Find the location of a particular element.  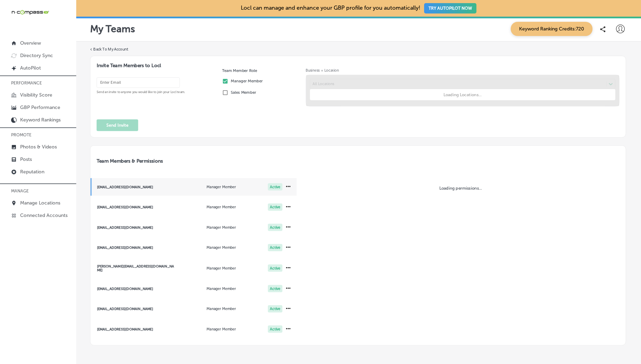

p: Directory Sync is located at coordinates (36, 55).